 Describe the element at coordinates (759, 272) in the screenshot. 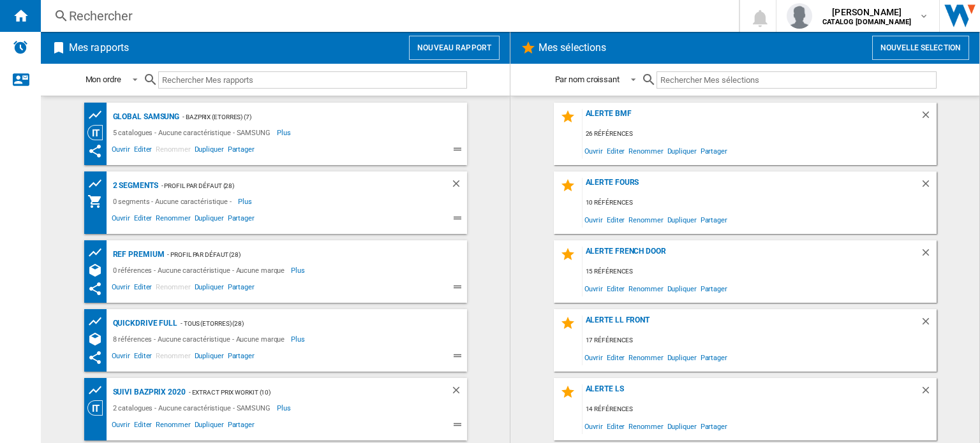

I see `div: 15 références` at that location.